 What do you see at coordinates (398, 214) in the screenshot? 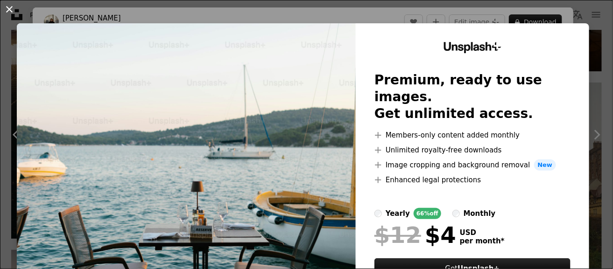
I see `div: yearly` at bounding box center [398, 214].